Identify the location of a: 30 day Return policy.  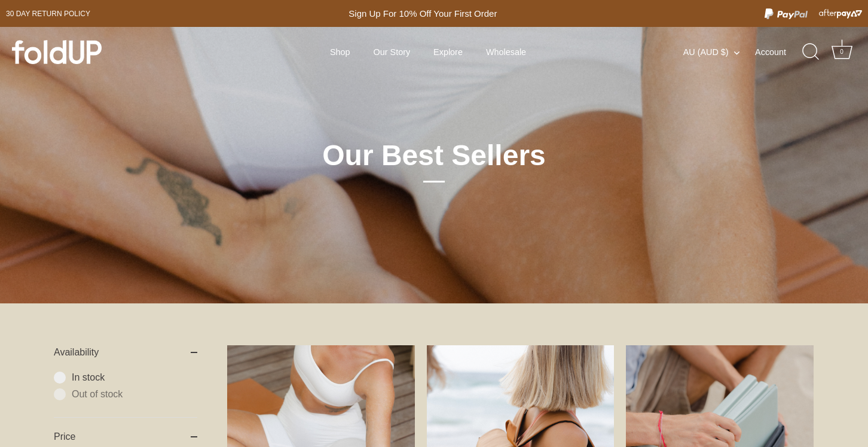
(47, 13).